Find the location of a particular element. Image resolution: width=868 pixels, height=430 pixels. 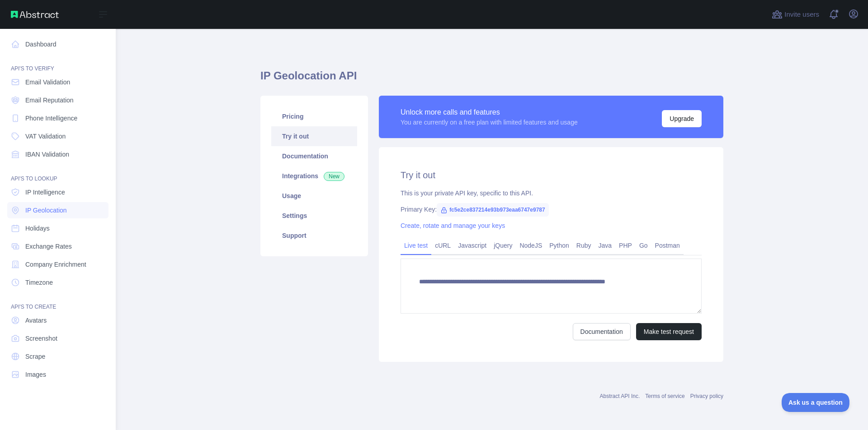

a: Avatars is located at coordinates (58, 321).